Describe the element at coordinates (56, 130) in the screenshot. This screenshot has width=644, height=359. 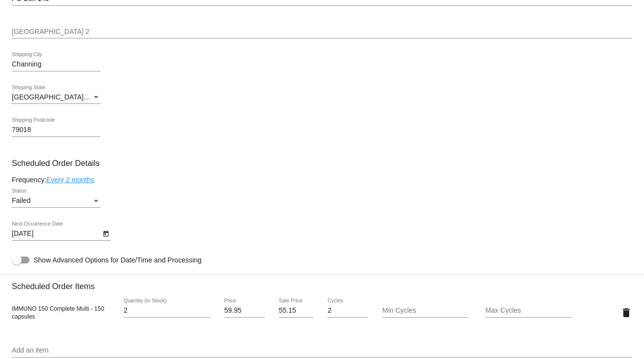
I see `input: Shipping Postcode` at that location.